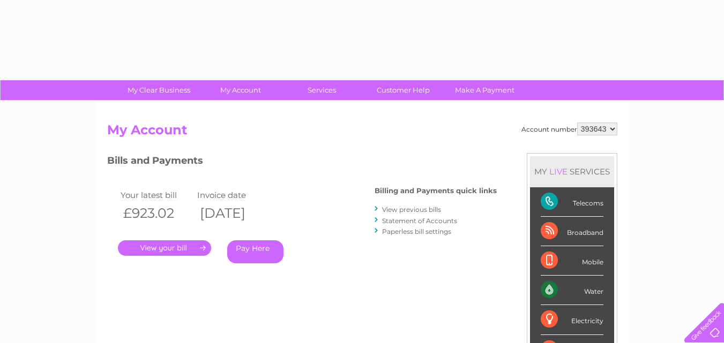 The height and width of the screenshot is (343, 724). What do you see at coordinates (240, 90) in the screenshot?
I see `a: My Account` at bounding box center [240, 90].